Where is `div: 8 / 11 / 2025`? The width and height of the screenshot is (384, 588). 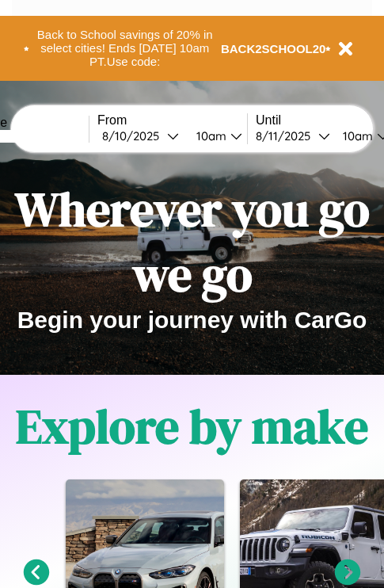 div: 8 / 11 / 2025 is located at coordinates (287, 135).